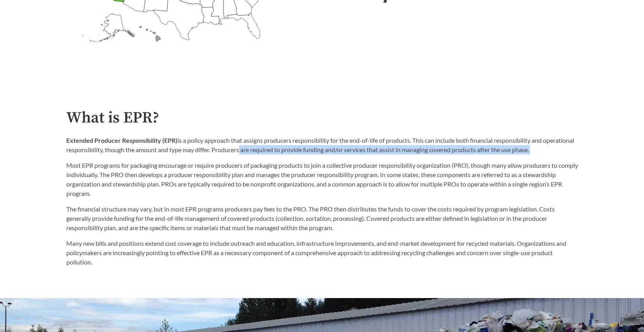 This screenshot has width=644, height=332. I want to click on p: is a policy approach that assigns producers responsibility for the end-of-life of products. This ..., so click(322, 145).